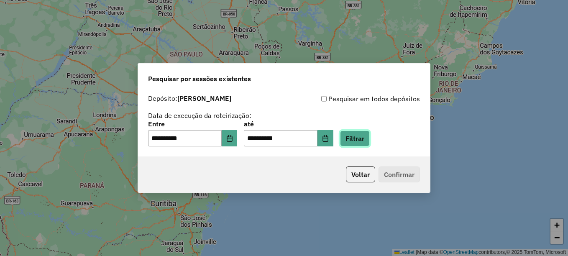 This screenshot has height=256, width=568. What do you see at coordinates (288, 124) in the screenshot?
I see `label: até` at bounding box center [288, 124].